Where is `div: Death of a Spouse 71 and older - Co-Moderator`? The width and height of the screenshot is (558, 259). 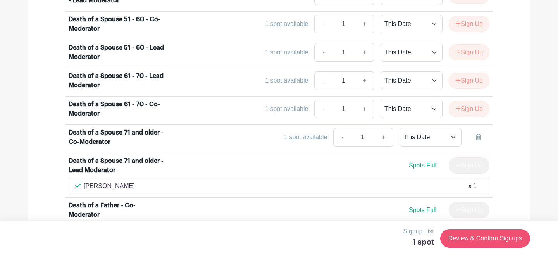 div: Death of a Spouse 71 and older - Co-Moderator is located at coordinates (117, 137).